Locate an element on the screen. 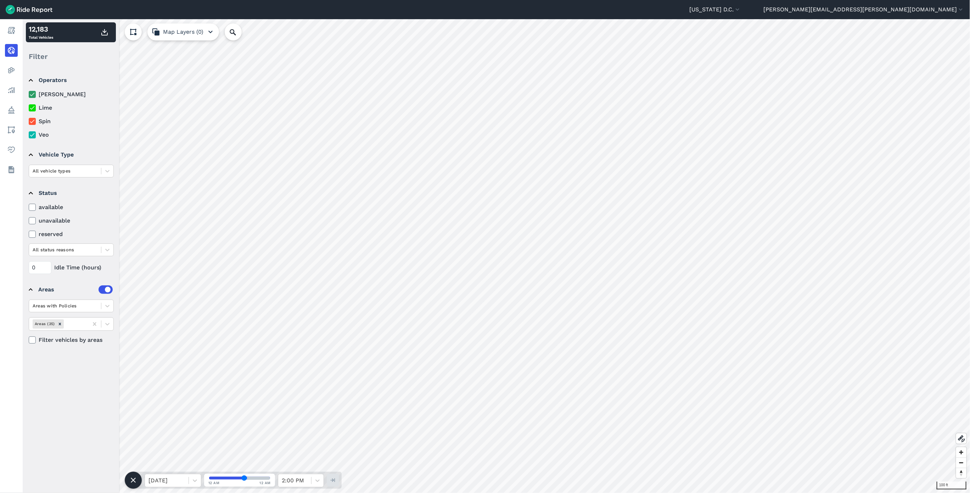 Image resolution: width=970 pixels, height=493 pixels. label: Lime is located at coordinates (71, 108).